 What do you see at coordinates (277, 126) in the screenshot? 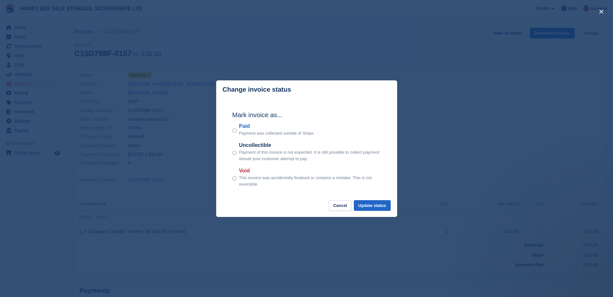
I see `label: Paid` at bounding box center [277, 126].